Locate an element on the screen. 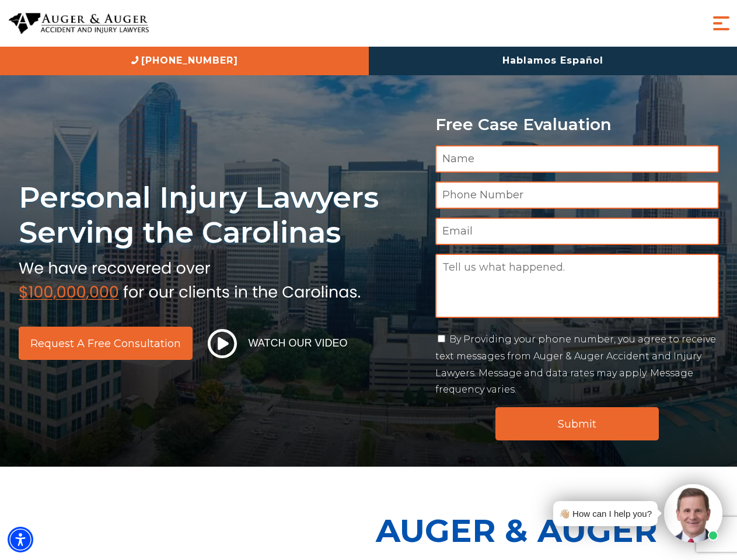 The image size is (737, 560). a: Auger & Auger Accident and Injury Lawyers Logo is located at coordinates (79, 23).